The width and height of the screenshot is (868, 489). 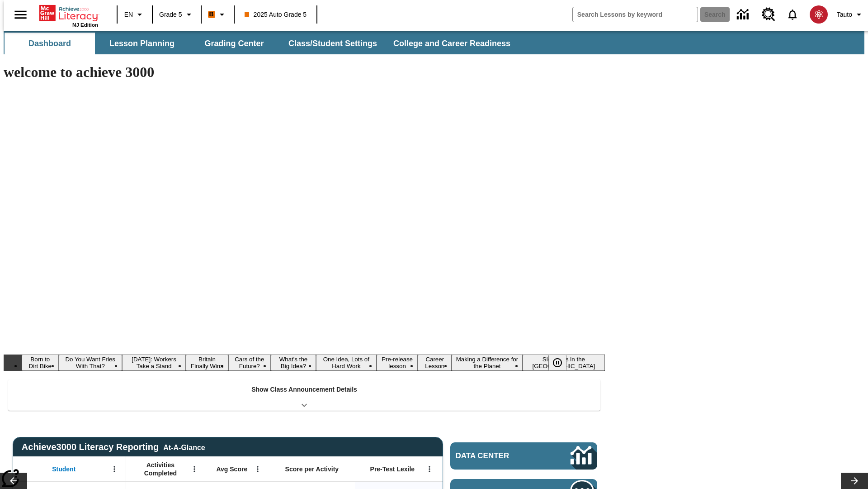 I want to click on h1: welcome to achieve 3000, so click(x=305, y=72).